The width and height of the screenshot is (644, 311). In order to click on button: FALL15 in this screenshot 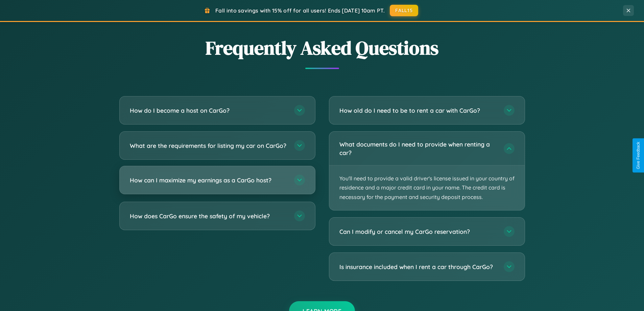, I will do `click(404, 11)`.